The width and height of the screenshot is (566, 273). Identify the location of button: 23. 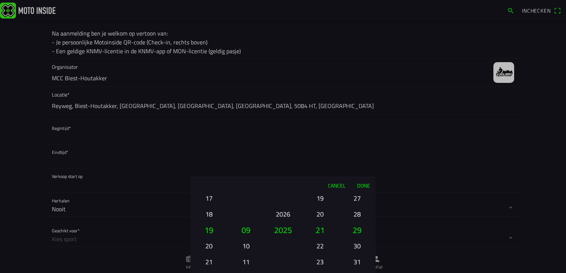
(320, 262).